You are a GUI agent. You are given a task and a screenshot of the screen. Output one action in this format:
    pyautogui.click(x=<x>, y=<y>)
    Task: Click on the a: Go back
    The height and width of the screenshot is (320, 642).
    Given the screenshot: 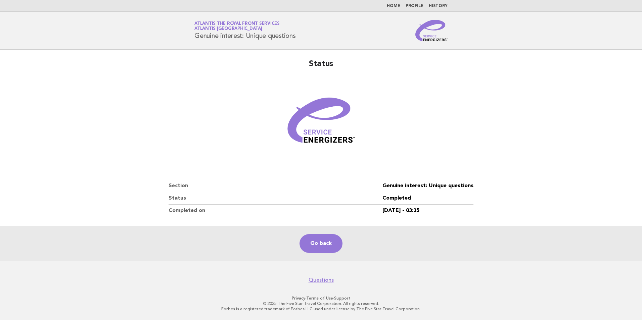 What is the action you would take?
    pyautogui.click(x=321, y=244)
    